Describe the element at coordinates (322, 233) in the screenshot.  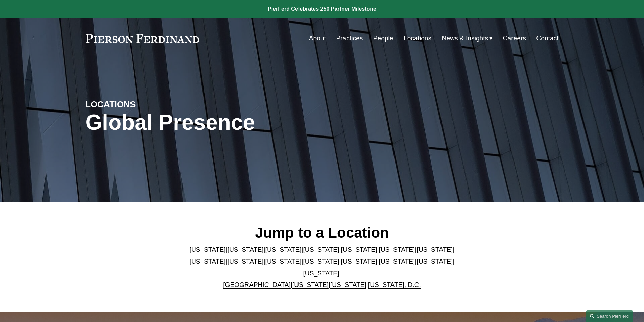
I see `h2: Jump to a Location` at that location.